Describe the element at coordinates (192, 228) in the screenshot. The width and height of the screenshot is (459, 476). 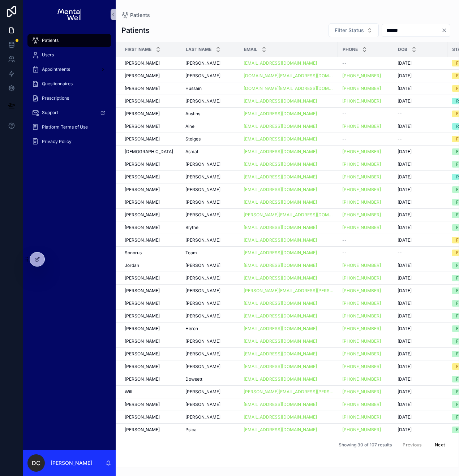
I see `span: Blythe` at that location.